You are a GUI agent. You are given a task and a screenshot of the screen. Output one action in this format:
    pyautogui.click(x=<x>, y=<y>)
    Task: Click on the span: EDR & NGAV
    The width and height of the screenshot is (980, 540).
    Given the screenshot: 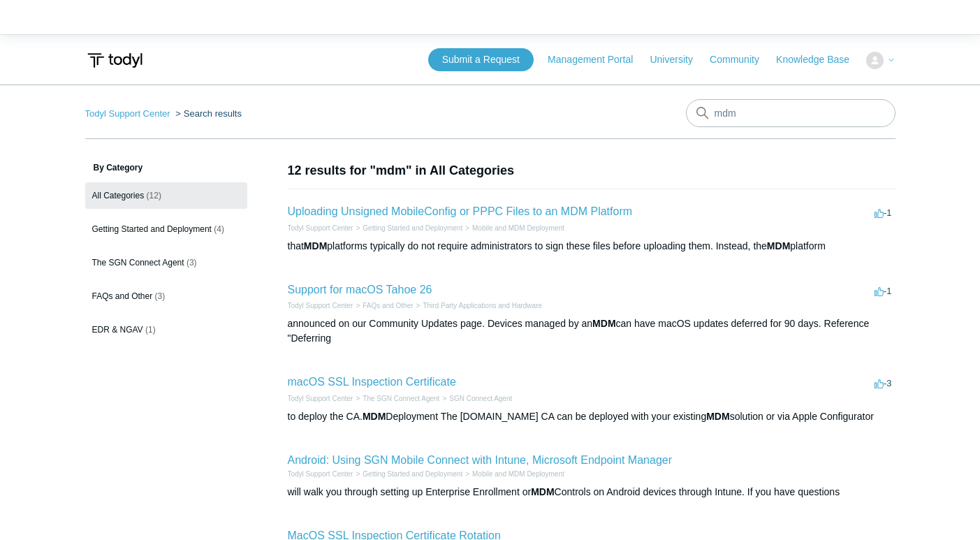 What is the action you would take?
    pyautogui.click(x=117, y=329)
    